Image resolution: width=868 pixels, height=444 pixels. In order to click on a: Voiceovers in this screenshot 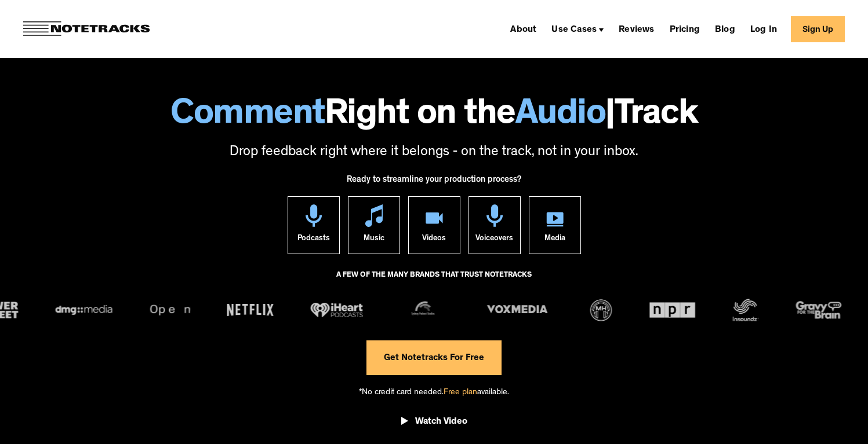, I will do `click(494, 226)`.